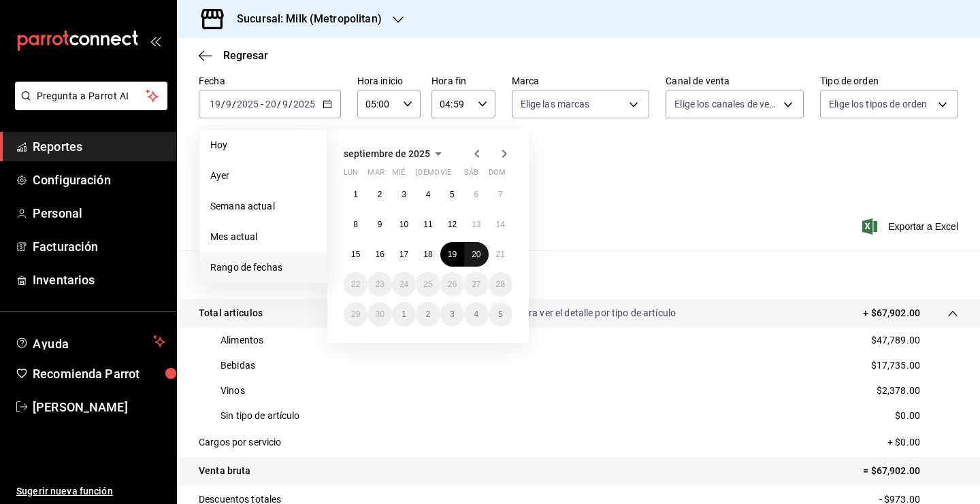 The image size is (980, 504). What do you see at coordinates (476, 254) in the screenshot?
I see `button: 20 de septiembre de 2025` at bounding box center [476, 254].